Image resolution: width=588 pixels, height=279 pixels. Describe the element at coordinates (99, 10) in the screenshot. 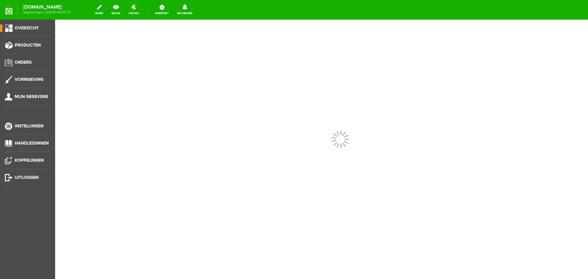

I see `a: wijzig` at that location.